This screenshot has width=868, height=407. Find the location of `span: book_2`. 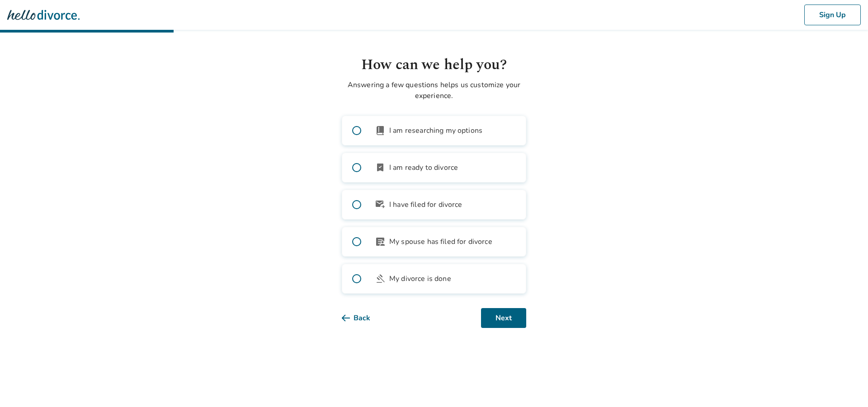

span: book_2 is located at coordinates (380, 131).